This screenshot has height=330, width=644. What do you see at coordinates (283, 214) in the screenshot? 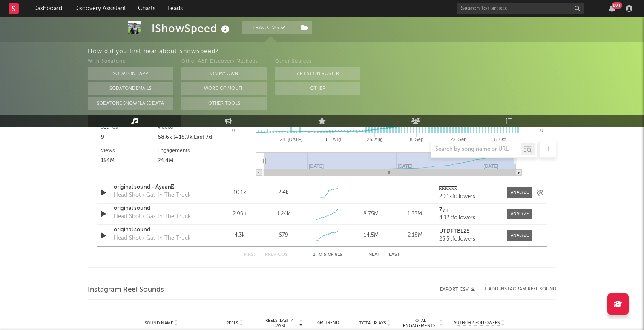
I see `div: 1.24k` at bounding box center [283, 214].